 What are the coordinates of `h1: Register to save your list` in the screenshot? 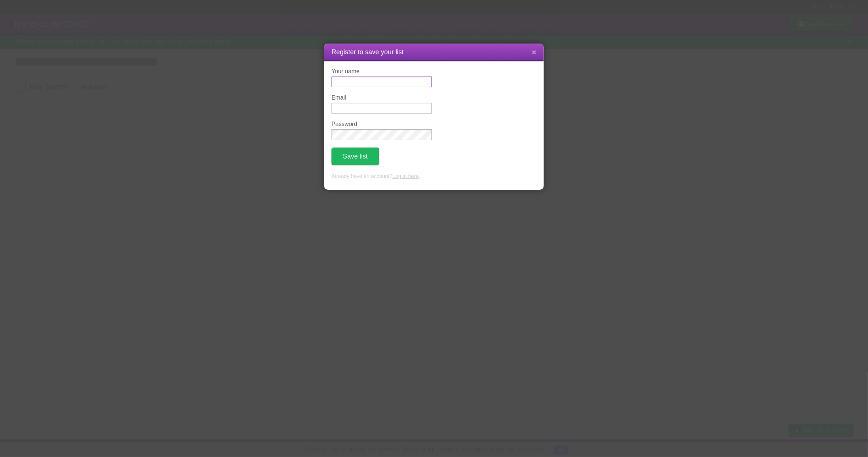 It's located at (434, 52).